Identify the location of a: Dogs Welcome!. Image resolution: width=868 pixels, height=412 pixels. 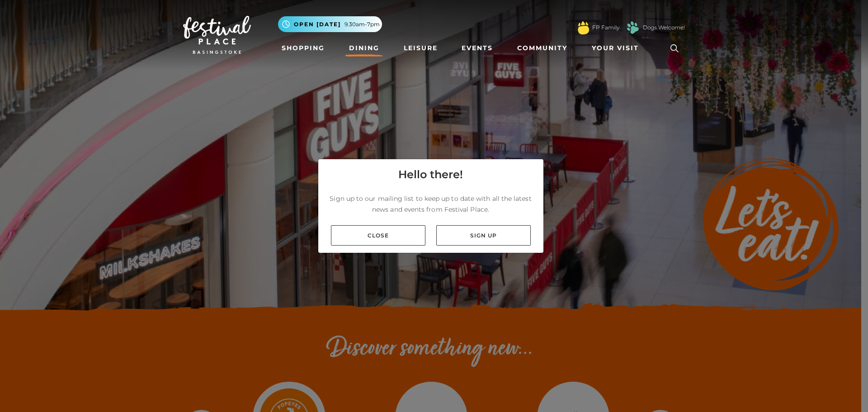
(664, 28).